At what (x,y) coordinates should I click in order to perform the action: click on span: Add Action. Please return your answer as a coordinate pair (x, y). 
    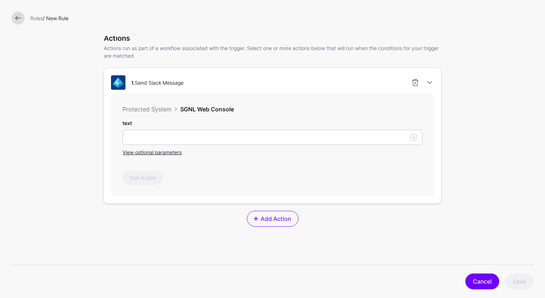
    Looking at the image, I should click on (275, 219).